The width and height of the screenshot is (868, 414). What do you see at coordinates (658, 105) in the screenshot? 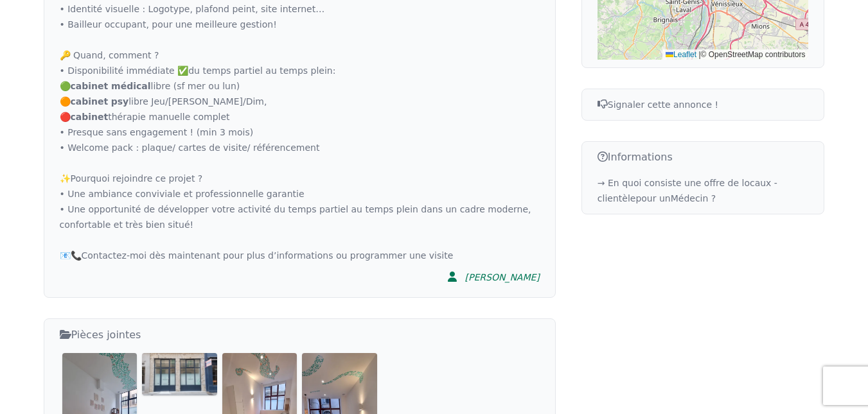
I see `span: Signaler cette annonce !` at bounding box center [658, 105].